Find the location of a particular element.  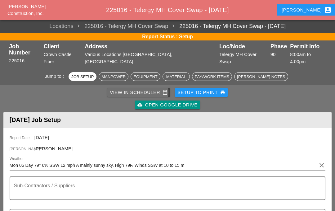

i: clear is located at coordinates (322, 165).